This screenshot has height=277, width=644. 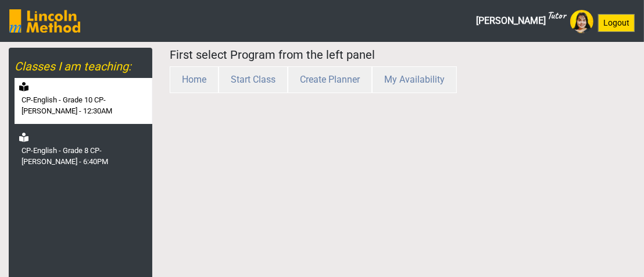 What do you see at coordinates (329, 79) in the screenshot?
I see `button: Create Planner` at bounding box center [329, 79].